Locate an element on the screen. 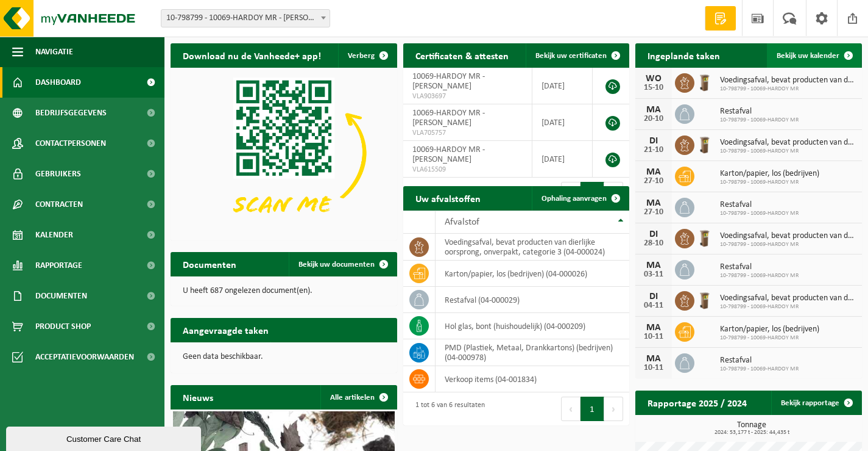 Image resolution: width=868 pixels, height=451 pixels. button: Previous is located at coordinates (570, 408).